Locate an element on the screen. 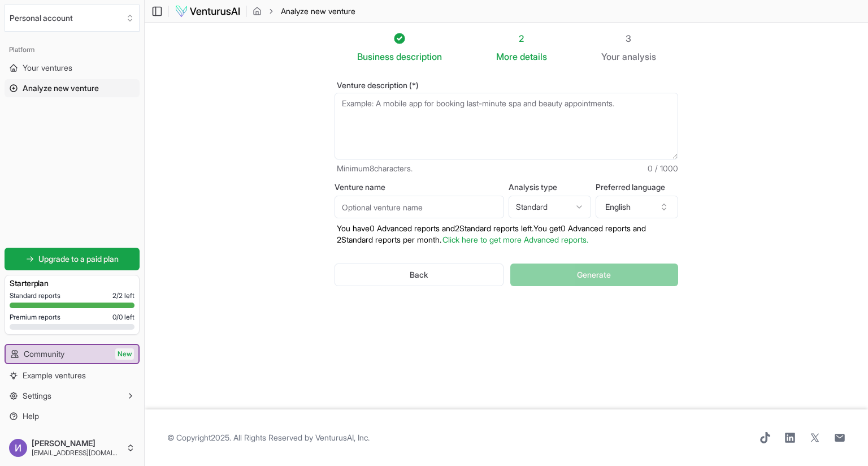 This screenshot has width=868, height=466. a: Upgrade to a paid plan is located at coordinates (72, 259).